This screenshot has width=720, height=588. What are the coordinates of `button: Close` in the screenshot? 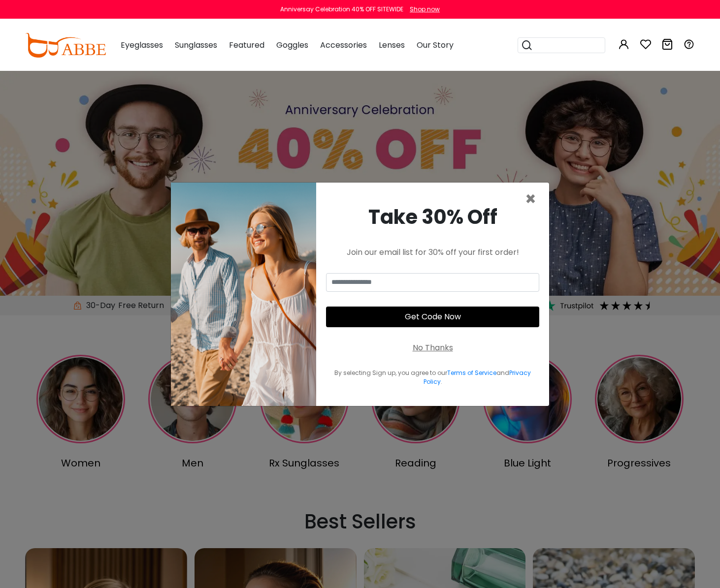 It's located at (530, 199).